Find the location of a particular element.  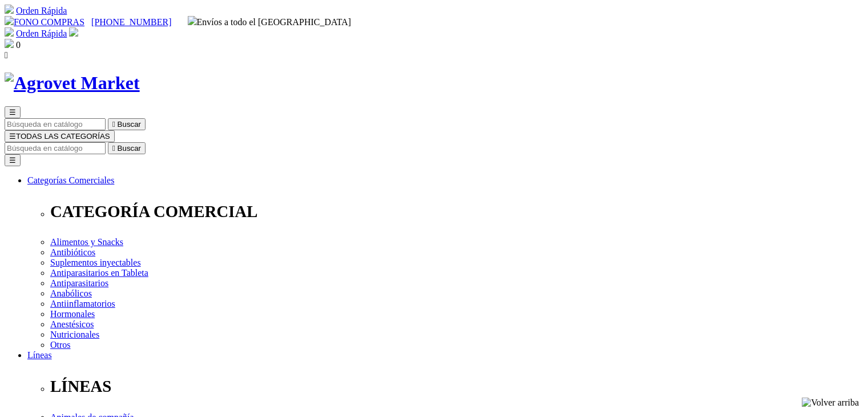

a: Líneas is located at coordinates (39, 355).